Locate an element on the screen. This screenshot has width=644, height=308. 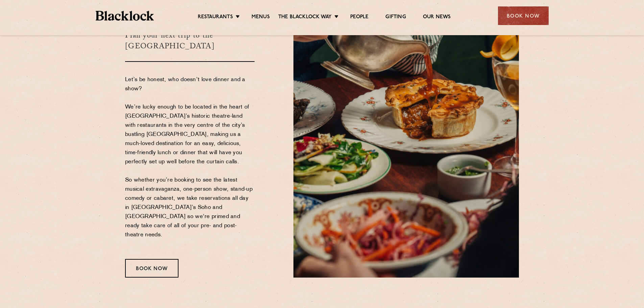
a: People is located at coordinates (359, 17).